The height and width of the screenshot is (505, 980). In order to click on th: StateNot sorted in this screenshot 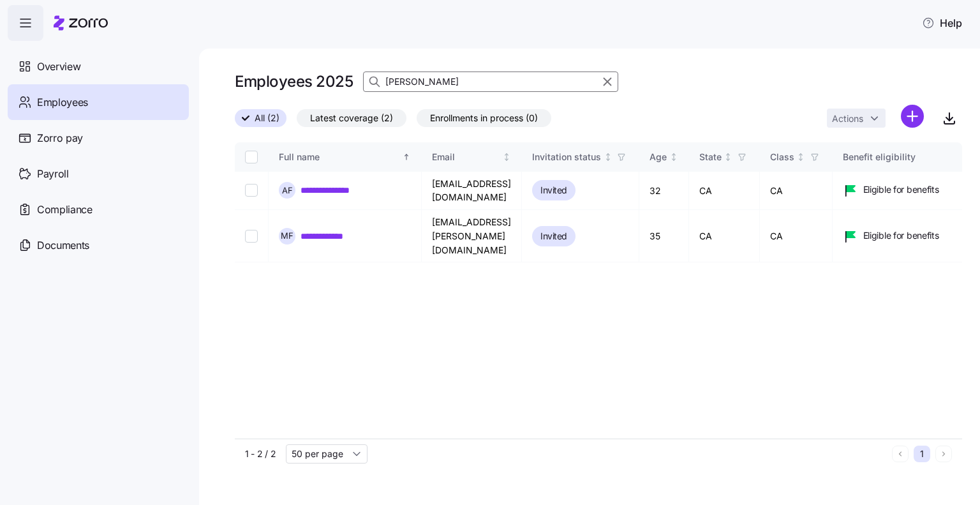, I will do `click(724, 157)`.